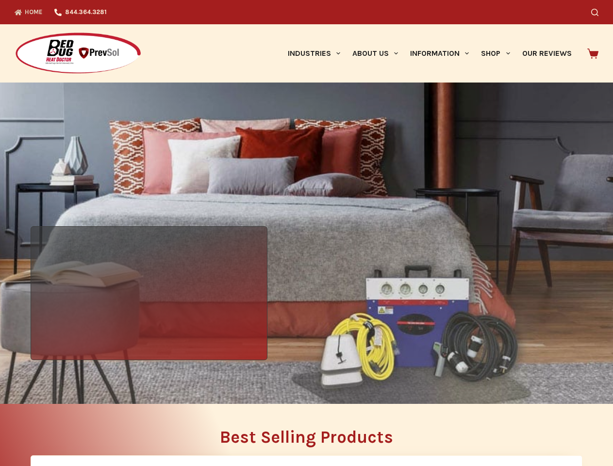 The height and width of the screenshot is (466, 613). I want to click on h2: Best Selling Products, so click(306, 437).